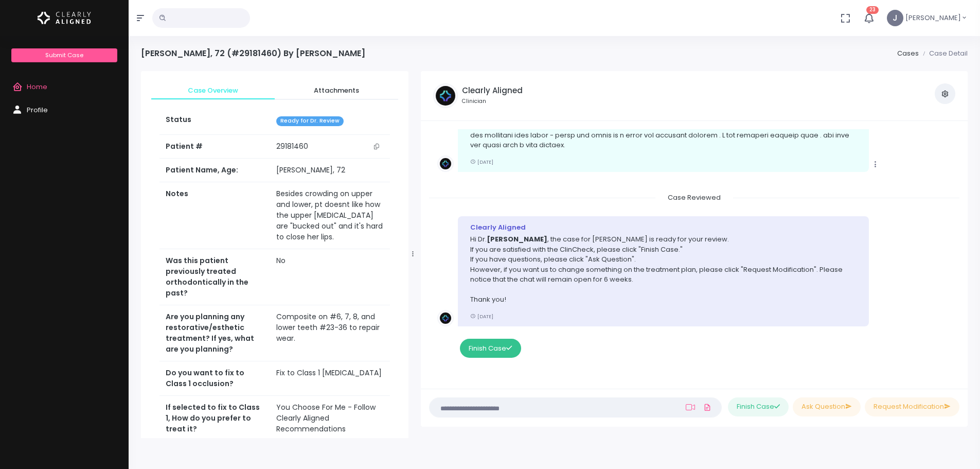 This screenshot has height=469, width=980. What do you see at coordinates (215, 170) in the screenshot?
I see `th: Patient Name, Age:` at bounding box center [215, 170].